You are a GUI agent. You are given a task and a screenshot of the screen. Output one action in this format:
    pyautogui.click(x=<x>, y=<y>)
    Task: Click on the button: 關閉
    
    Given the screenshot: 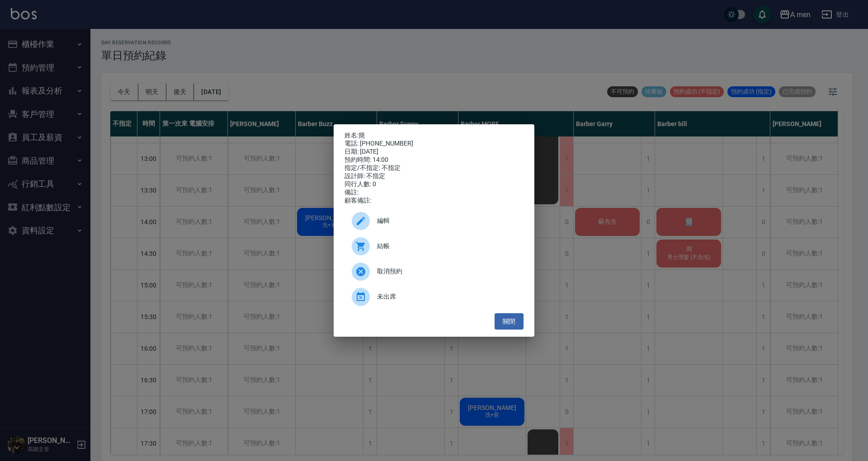 What is the action you would take?
    pyautogui.click(x=509, y=321)
    